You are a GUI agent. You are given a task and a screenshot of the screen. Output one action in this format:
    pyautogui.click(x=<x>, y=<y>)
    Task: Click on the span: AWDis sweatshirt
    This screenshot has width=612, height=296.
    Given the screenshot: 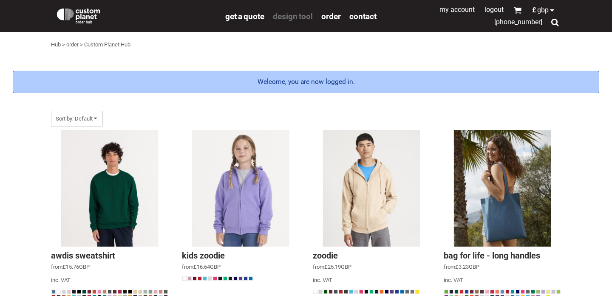 What is the action you would take?
    pyautogui.click(x=83, y=255)
    